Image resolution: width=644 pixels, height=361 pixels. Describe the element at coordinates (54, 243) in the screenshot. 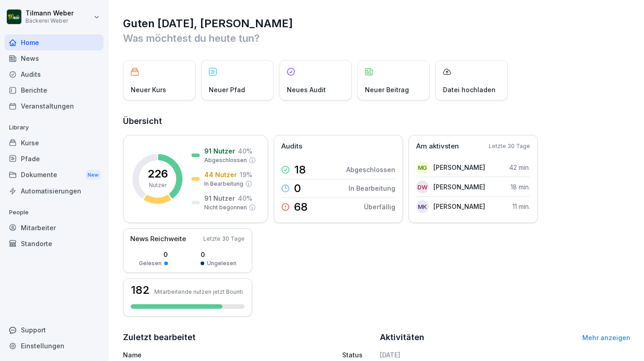

I see `a: Standorte` at that location.